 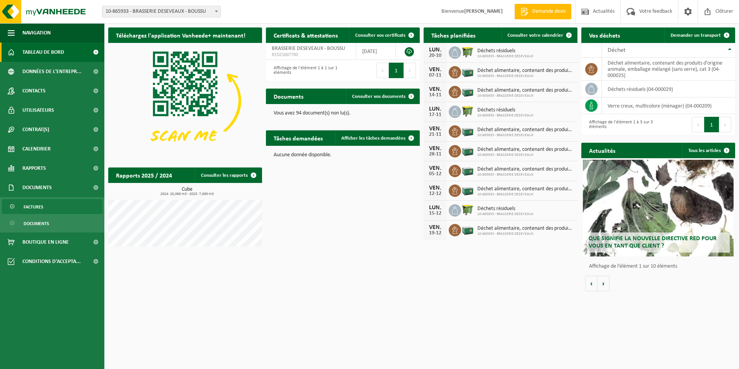 I want to click on a: Demander un transport, so click(x=699, y=35).